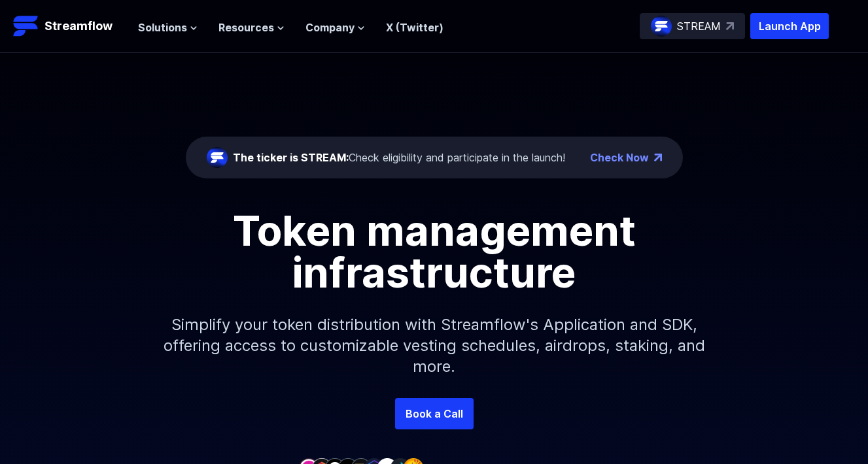  What do you see at coordinates (619, 157) in the screenshot?
I see `a: Check Now` at bounding box center [619, 157].